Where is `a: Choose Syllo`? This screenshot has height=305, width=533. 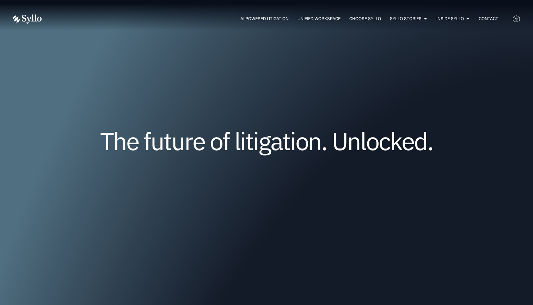 a: Choose Syllo is located at coordinates (365, 19).